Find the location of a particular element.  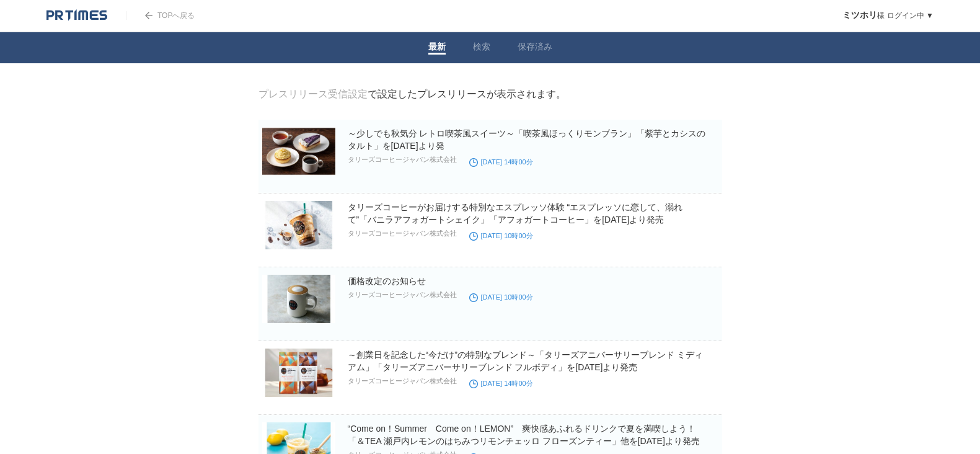

img: arrow.png is located at coordinates (149, 16).